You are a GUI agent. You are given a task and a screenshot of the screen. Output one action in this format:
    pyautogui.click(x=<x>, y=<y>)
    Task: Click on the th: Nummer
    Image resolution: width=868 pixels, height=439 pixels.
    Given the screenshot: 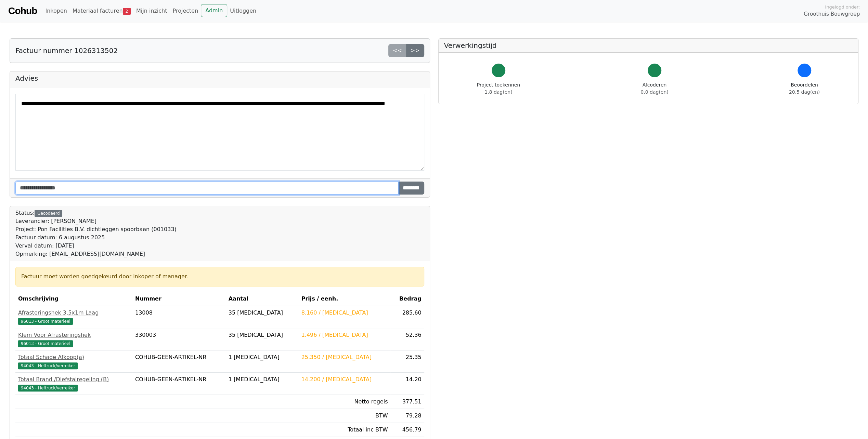 What is the action you would take?
    pyautogui.click(x=179, y=299)
    